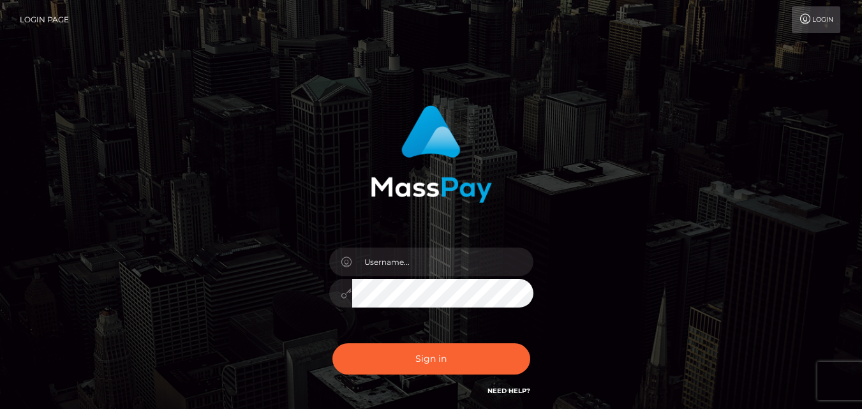 Image resolution: width=862 pixels, height=409 pixels. What do you see at coordinates (44, 20) in the screenshot?
I see `a: Login Page` at bounding box center [44, 20].